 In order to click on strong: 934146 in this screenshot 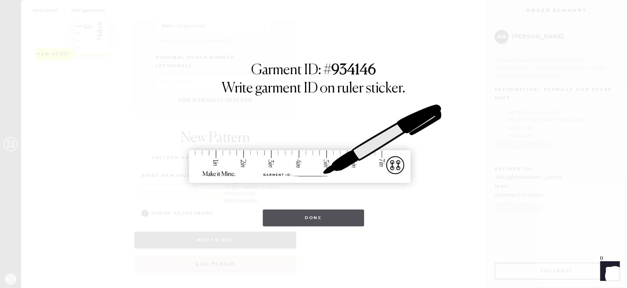, I will do `click(354, 70)`.